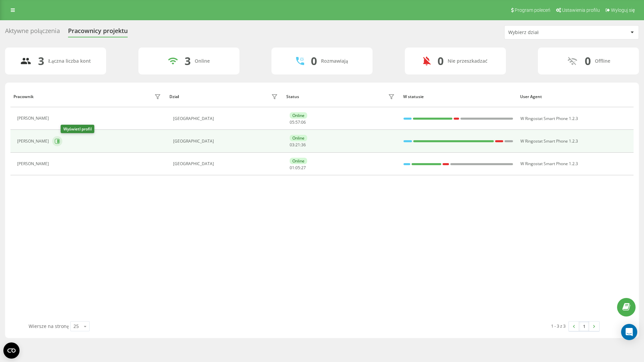 The image size is (644, 362). Describe the element at coordinates (76, 326) in the screenshot. I see `div: 25` at that location.